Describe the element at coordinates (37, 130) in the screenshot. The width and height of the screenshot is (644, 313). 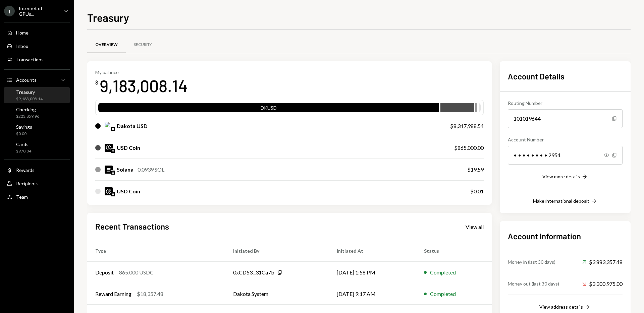
I see `a: Savings$0.00` at that location.